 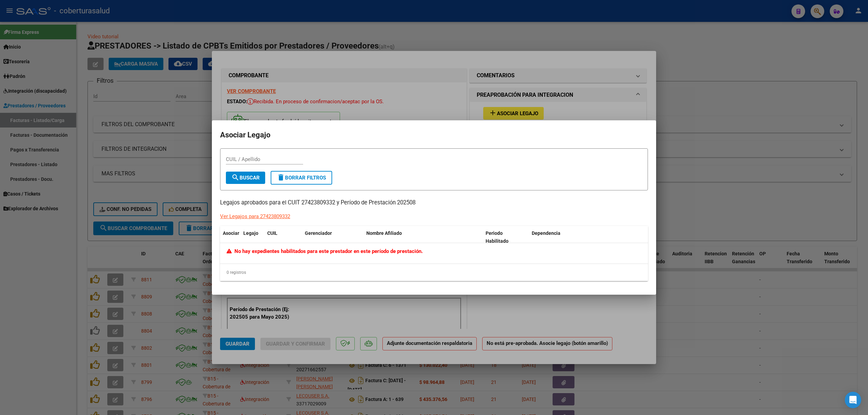 I want to click on button: Borrar Filtros, so click(x=302, y=178).